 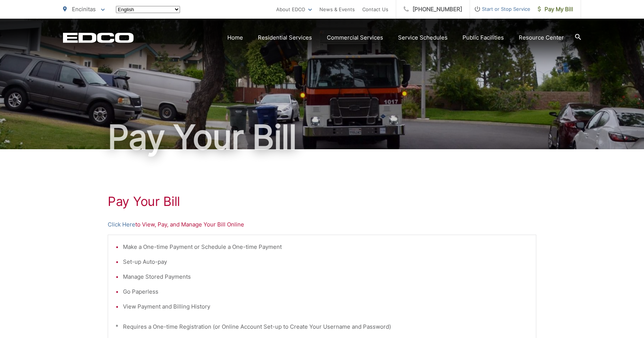 What do you see at coordinates (376, 9) in the screenshot?
I see `a: Contact Us` at bounding box center [376, 9].